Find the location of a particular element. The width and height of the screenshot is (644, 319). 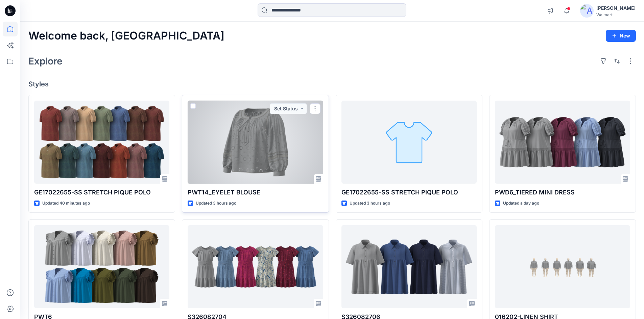

img: avatar is located at coordinates (586, 11).